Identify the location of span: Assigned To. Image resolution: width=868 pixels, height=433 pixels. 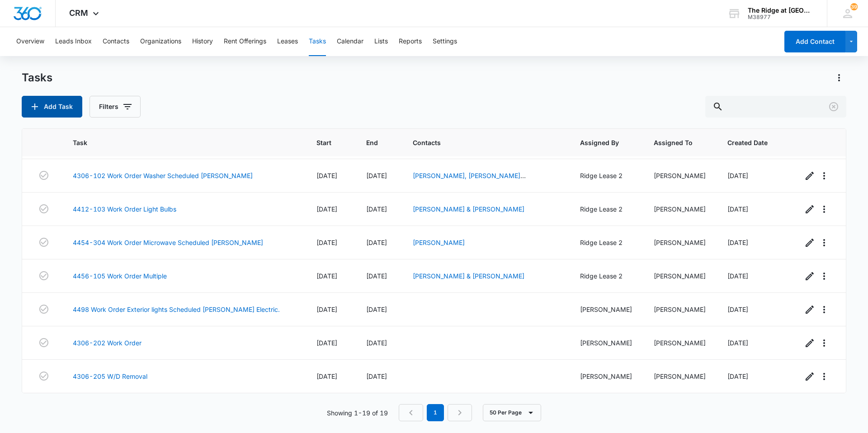
(673, 142).